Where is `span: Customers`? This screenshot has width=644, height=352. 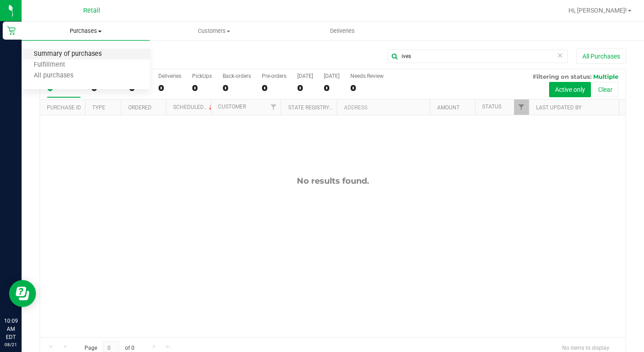
span: Customers is located at coordinates (214, 31).